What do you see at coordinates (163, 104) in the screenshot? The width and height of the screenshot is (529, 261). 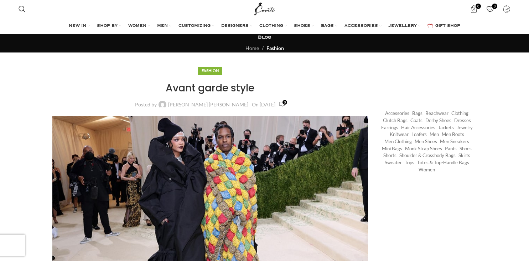 I see `img: author-avatar` at bounding box center [163, 104].